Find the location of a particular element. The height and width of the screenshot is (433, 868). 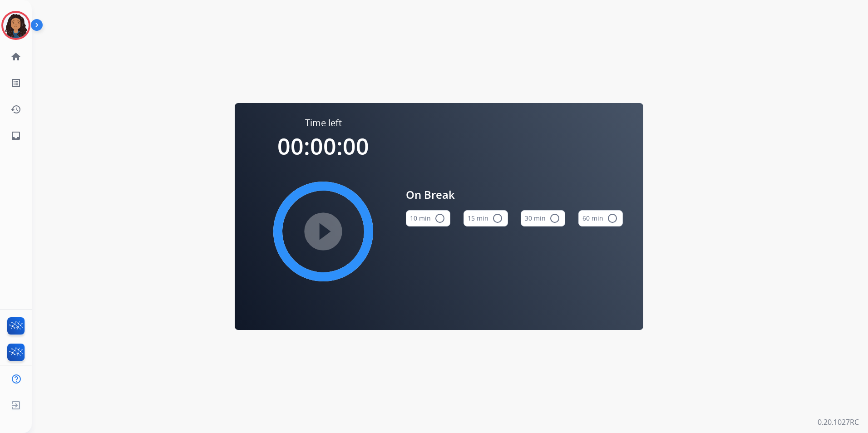

img: avatar is located at coordinates (16, 25).